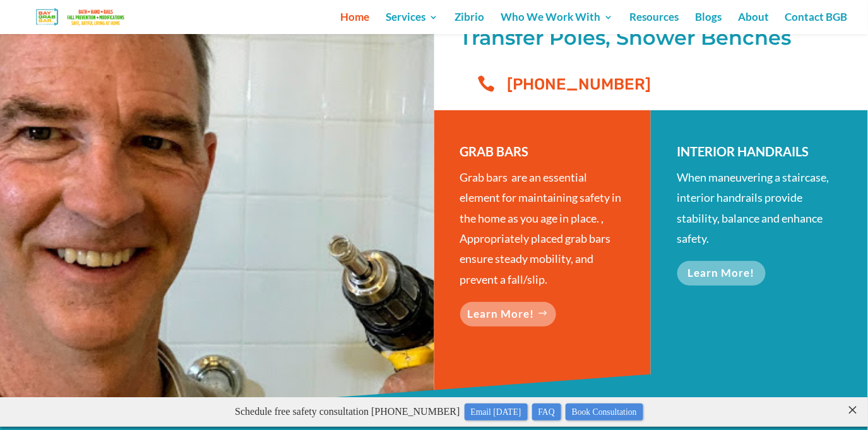 This screenshot has height=430, width=868. Describe the element at coordinates (604, 15) in the screenshot. I see `a: Book Consultation` at that location.